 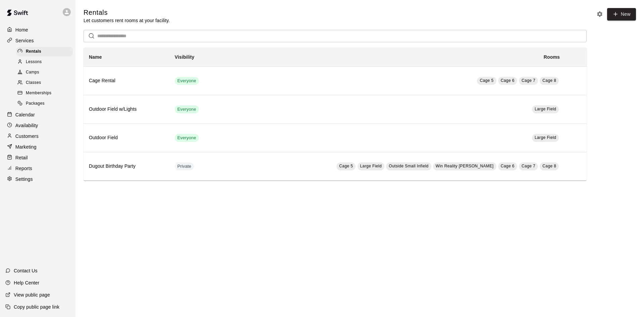 I want to click on div: Retail, so click(x=38, y=158).